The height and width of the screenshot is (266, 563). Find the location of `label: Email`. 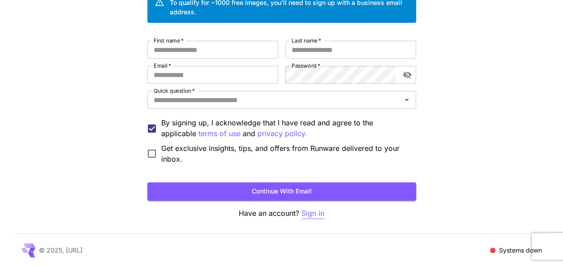

label: Email is located at coordinates (162, 65).